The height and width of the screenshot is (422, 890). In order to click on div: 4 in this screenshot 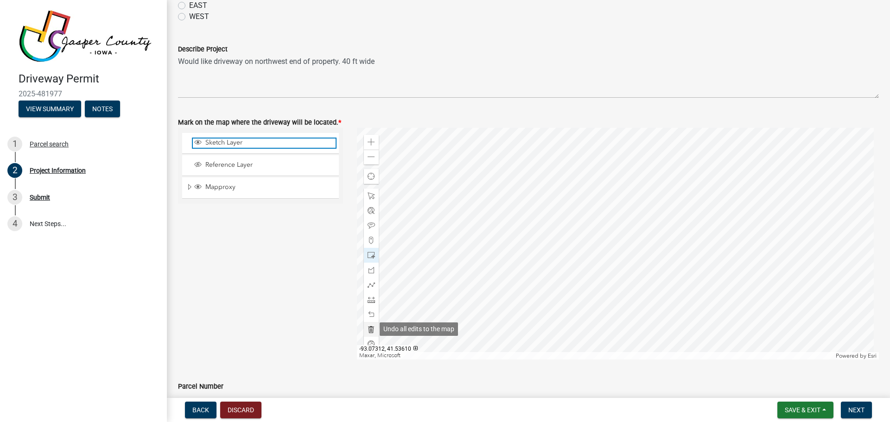, I will do `click(15, 224)`.